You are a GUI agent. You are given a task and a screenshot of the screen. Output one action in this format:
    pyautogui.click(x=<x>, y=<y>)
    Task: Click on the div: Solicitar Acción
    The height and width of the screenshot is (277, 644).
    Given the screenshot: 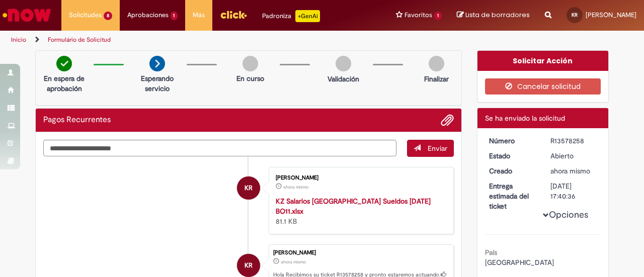 What is the action you would take?
    pyautogui.click(x=543, y=61)
    